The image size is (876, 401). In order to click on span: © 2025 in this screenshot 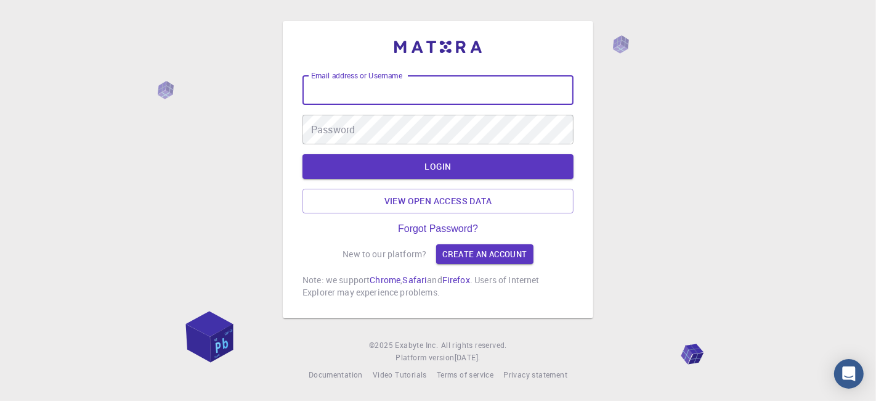, I will do `click(382, 345)`.